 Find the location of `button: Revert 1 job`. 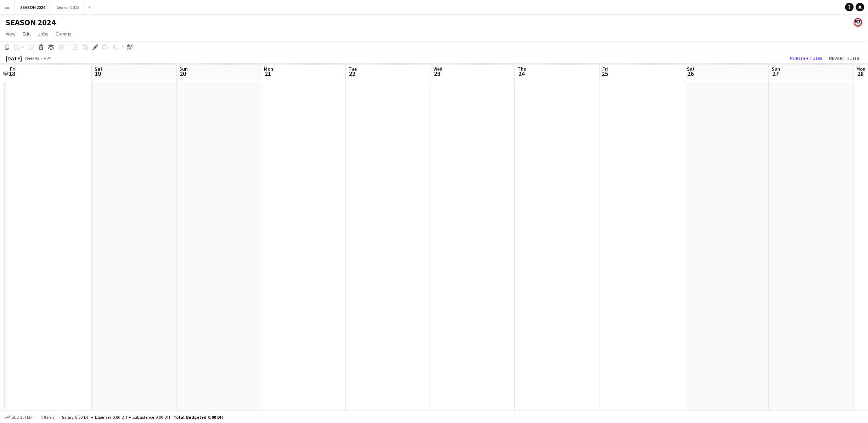

button: Revert 1 job is located at coordinates (845, 58).